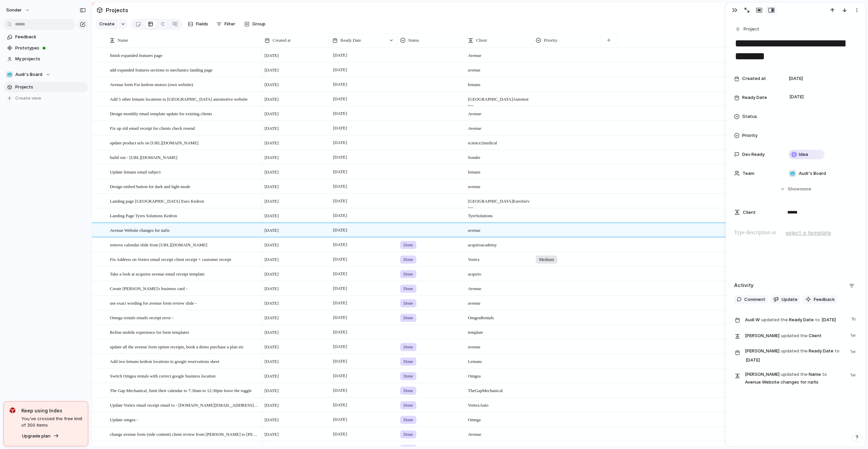 This screenshot has width=868, height=449. I want to click on span: Take a look at acqurios avenue email receipt template, so click(157, 273).